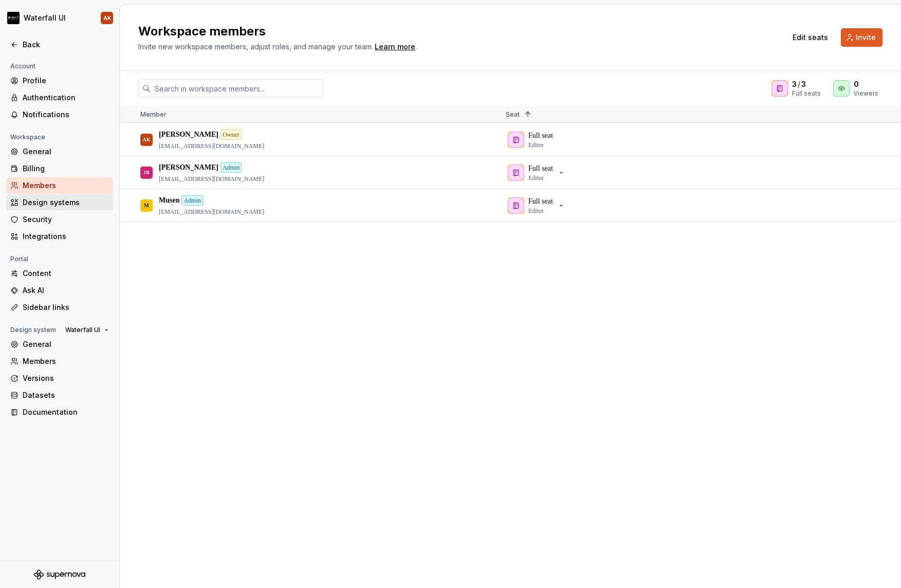 The width and height of the screenshot is (901, 588). What do you see at coordinates (83, 330) in the screenshot?
I see `span: Waterfall UI` at bounding box center [83, 330].